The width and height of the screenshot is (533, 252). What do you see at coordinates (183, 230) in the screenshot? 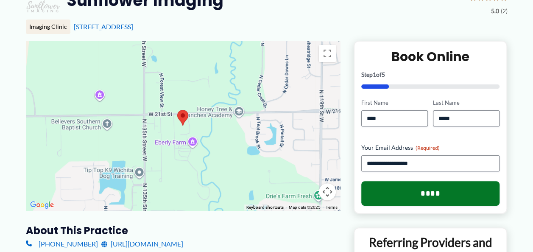
I see `h3: About this practice` at bounding box center [183, 230].